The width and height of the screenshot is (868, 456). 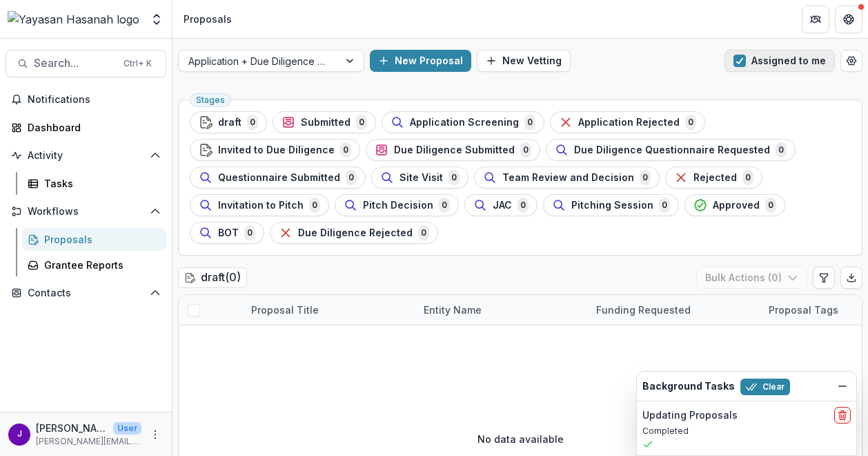 What do you see at coordinates (85, 127) in the screenshot?
I see `a: Dashboard` at bounding box center [85, 127].